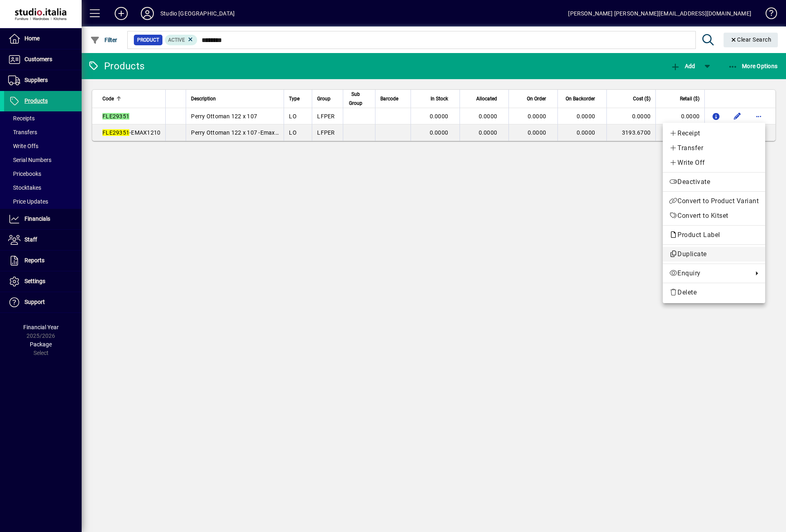  I want to click on span: Enquiry, so click(708, 274).